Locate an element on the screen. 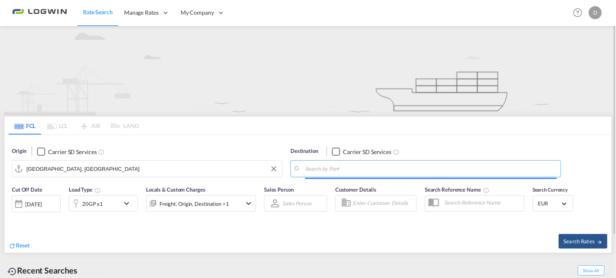 The width and height of the screenshot is (616, 278). div: icon-refreshReset is located at coordinates (19, 246).